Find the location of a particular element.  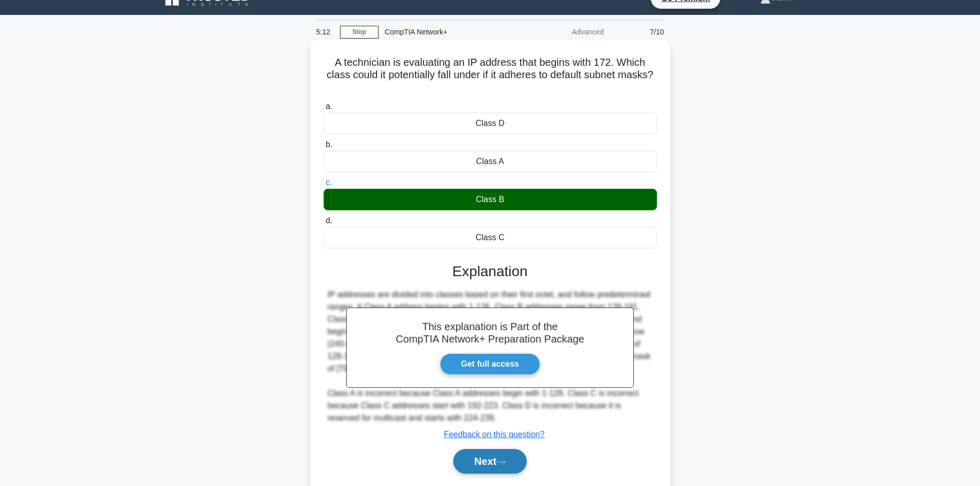

span: d. is located at coordinates (329, 221).